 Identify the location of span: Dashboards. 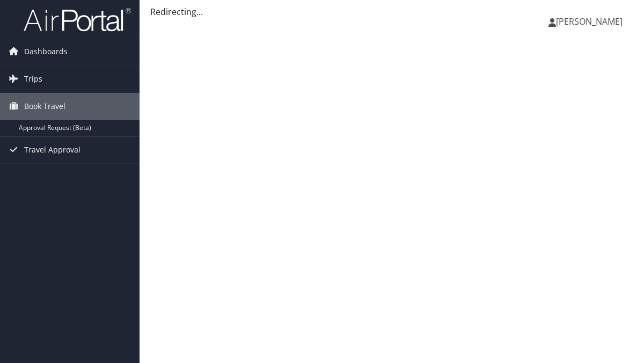
(46, 51).